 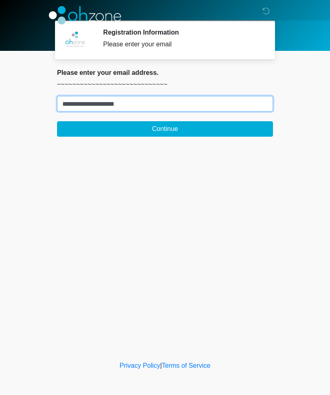 I want to click on button: Continue, so click(x=165, y=129).